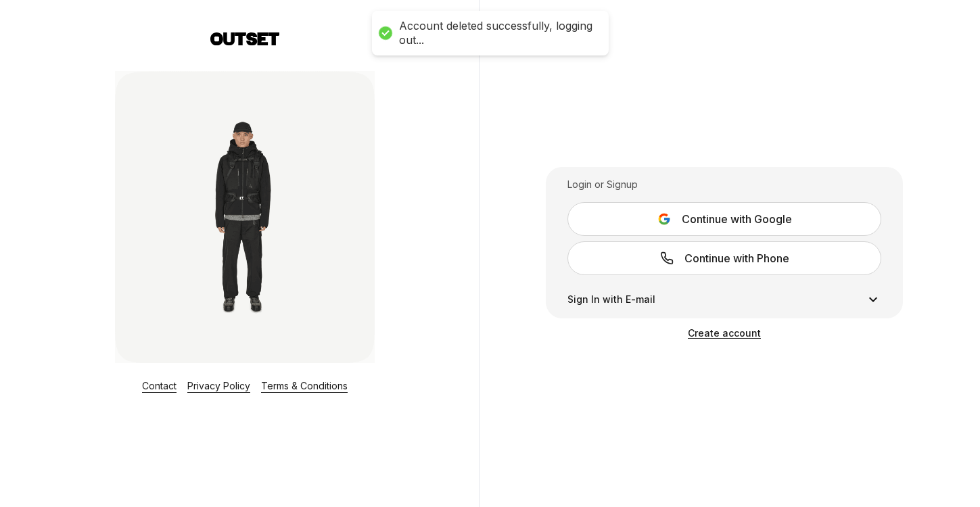  Describe the element at coordinates (497, 33) in the screenshot. I see `div: Account deleted successfully, logging out...` at that location.